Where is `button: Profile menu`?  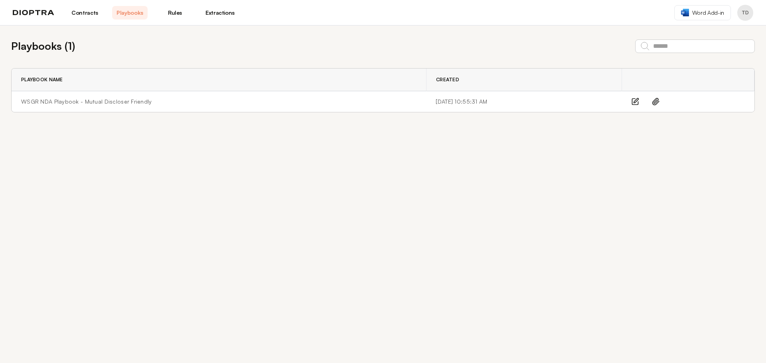
button: Profile menu is located at coordinates (745, 13).